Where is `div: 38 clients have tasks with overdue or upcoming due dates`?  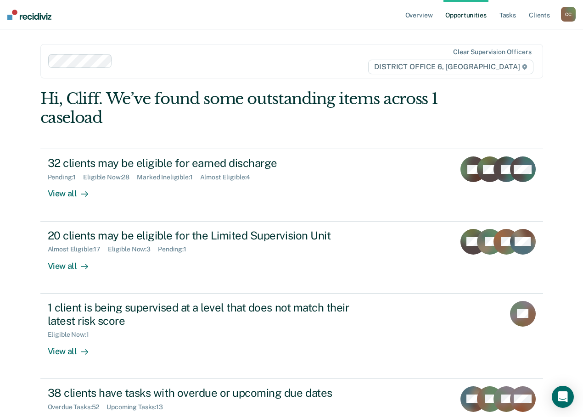
div: 38 clients have tasks with overdue or upcoming due dates is located at coordinates (209, 393).